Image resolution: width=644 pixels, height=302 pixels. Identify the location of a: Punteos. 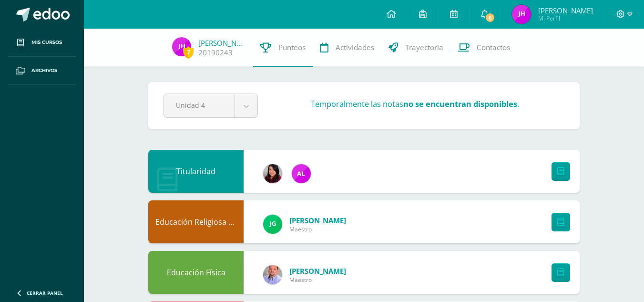
(283, 48).